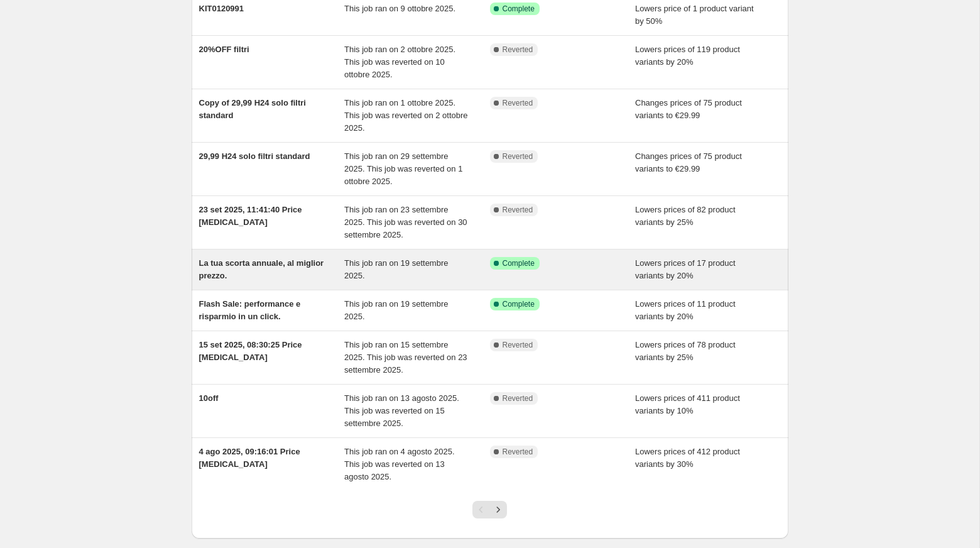 The height and width of the screenshot is (548, 980). I want to click on span: Lowers prices of 11 product variants by 20%, so click(686, 310).